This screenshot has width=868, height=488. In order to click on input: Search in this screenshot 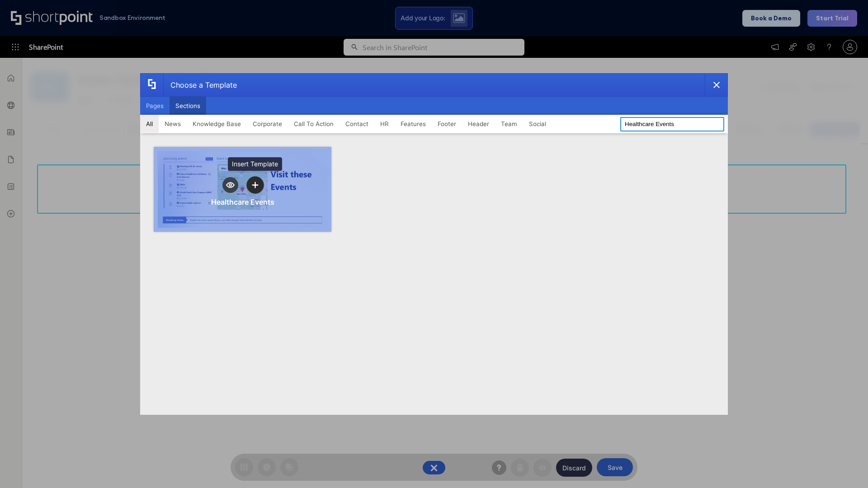, I will do `click(672, 125)`.